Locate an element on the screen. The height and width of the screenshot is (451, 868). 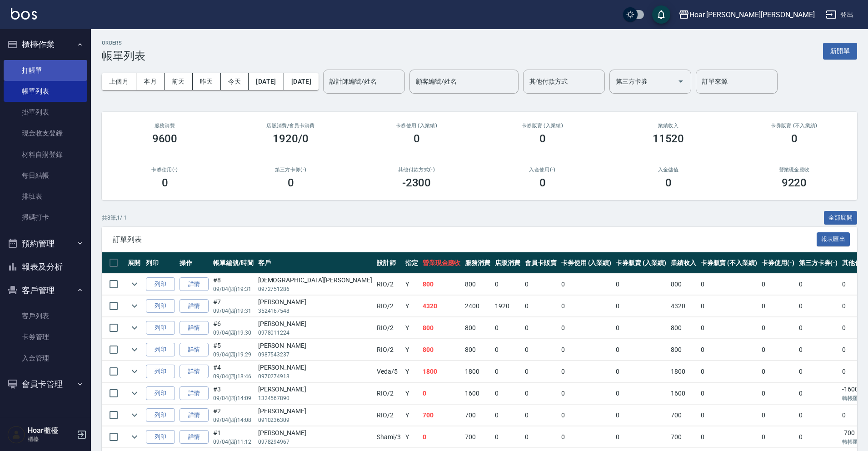
h2: 營業現金應收 is located at coordinates (794, 169).